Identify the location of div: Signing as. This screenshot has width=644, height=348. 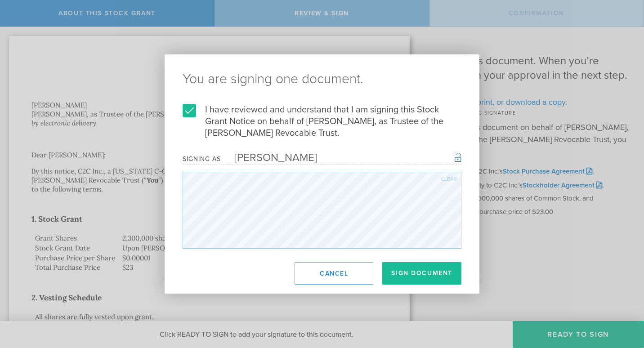
(202, 159).